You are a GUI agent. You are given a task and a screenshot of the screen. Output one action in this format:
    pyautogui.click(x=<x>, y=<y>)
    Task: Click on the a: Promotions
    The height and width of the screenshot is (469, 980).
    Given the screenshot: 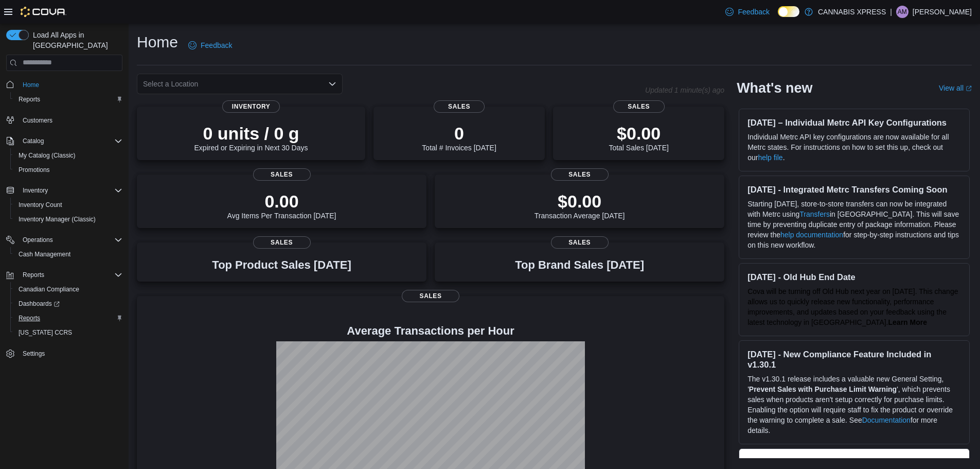 What is the action you would take?
    pyautogui.click(x=34, y=169)
    